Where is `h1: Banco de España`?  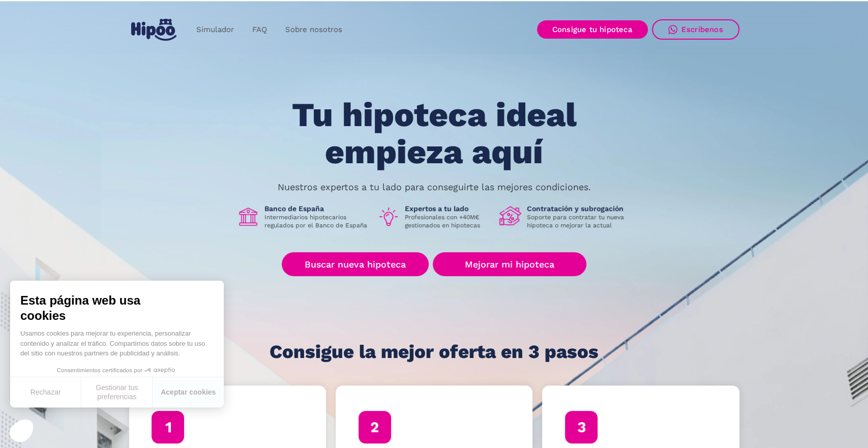 h1: Banco de España is located at coordinates (316, 208).